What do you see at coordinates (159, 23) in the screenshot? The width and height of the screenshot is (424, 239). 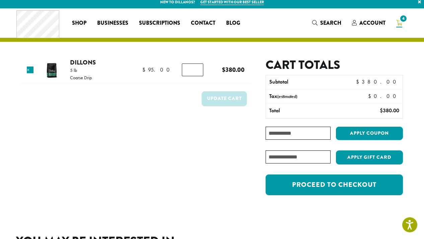 I see `span: Subscriptions` at bounding box center [159, 23].